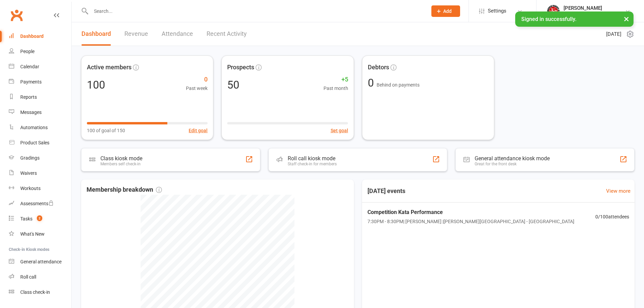 The image size is (644, 308). Describe the element at coordinates (121, 159) in the screenshot. I see `div: Class kiosk mode` at that location.